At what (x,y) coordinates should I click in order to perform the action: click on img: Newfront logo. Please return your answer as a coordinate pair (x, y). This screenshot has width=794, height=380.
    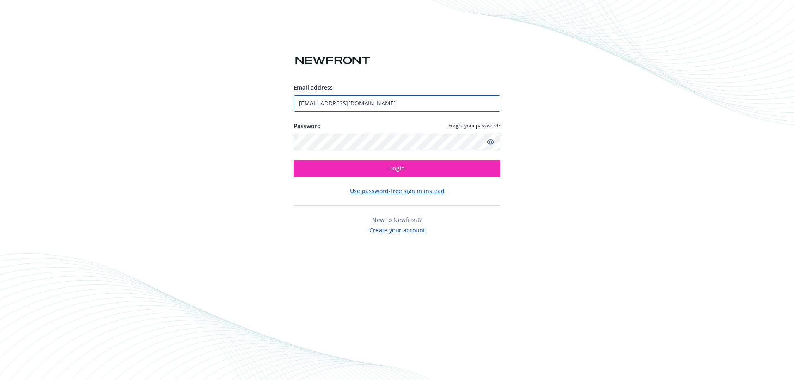
    Looking at the image, I should click on (332, 60).